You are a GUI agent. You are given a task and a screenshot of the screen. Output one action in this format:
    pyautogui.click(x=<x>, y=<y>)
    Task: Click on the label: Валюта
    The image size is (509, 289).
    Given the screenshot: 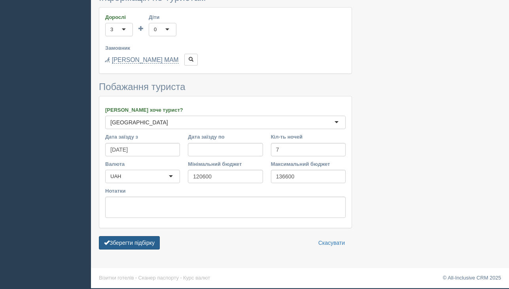 What is the action you would take?
    pyautogui.click(x=142, y=164)
    